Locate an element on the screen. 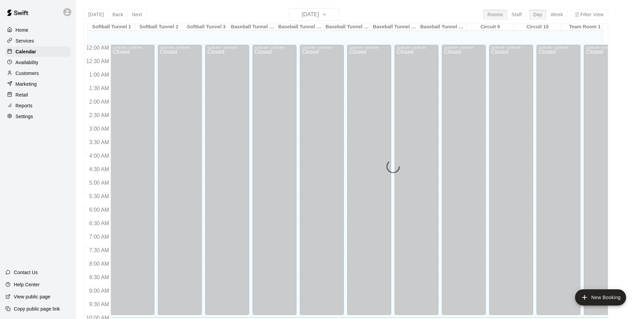 Image resolution: width=644 pixels, height=319 pixels. p: Calendar is located at coordinates (26, 52).